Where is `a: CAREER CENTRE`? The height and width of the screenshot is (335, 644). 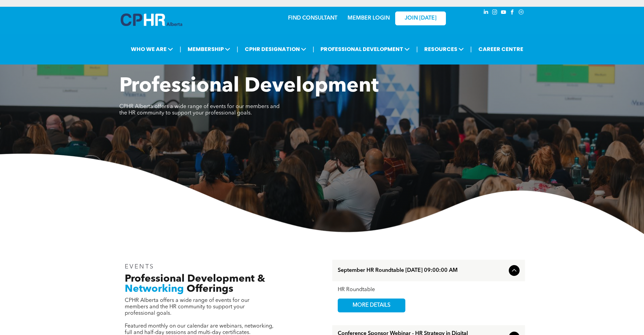
a: CAREER CENTRE is located at coordinates (501, 49).